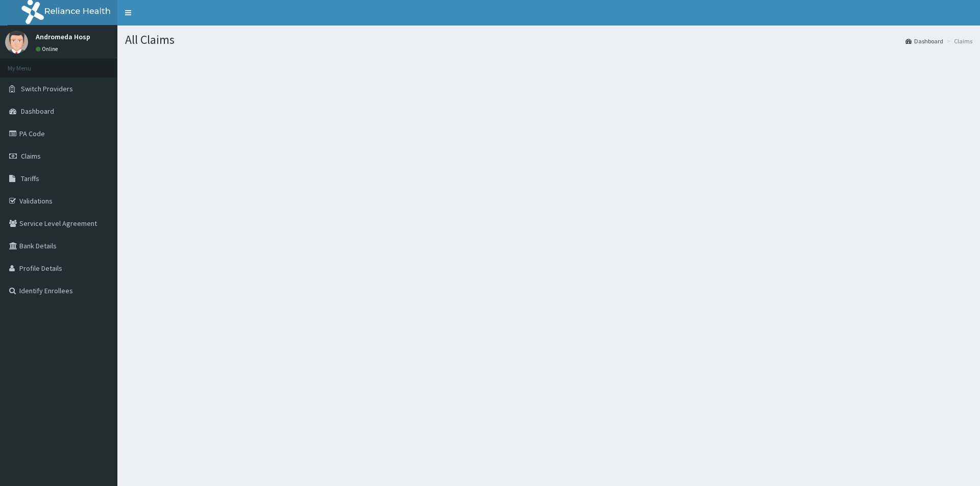  What do you see at coordinates (924, 41) in the screenshot?
I see `a: Dashboard` at bounding box center [924, 41].